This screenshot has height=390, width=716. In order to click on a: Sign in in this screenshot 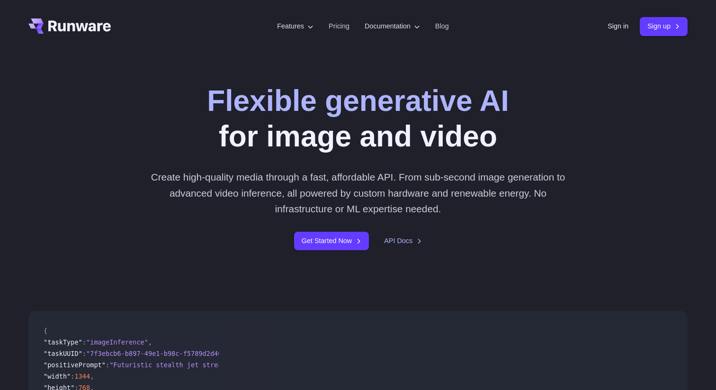, I will do `click(618, 26)`.